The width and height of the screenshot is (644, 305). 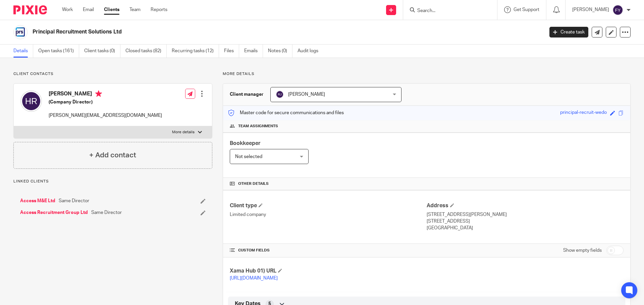 What do you see at coordinates (258, 126) in the screenshot?
I see `span: Team assignments` at bounding box center [258, 126].